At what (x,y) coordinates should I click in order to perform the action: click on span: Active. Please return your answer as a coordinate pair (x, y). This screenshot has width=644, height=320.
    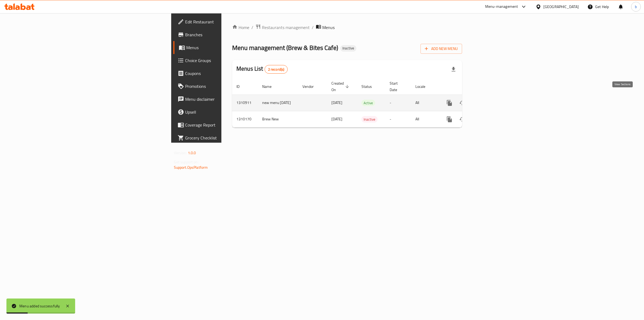
    Looking at the image, I should click on (368, 103).